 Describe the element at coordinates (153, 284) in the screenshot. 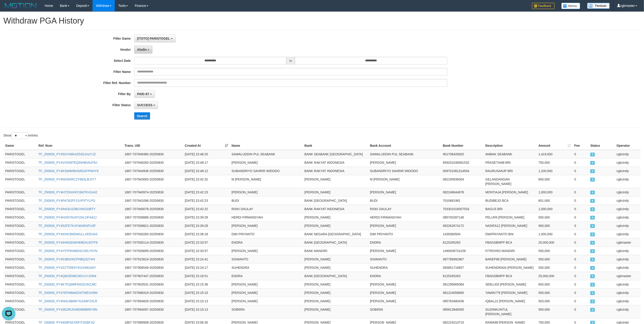

I see `td: 1867-707903531-20250830` at that location.